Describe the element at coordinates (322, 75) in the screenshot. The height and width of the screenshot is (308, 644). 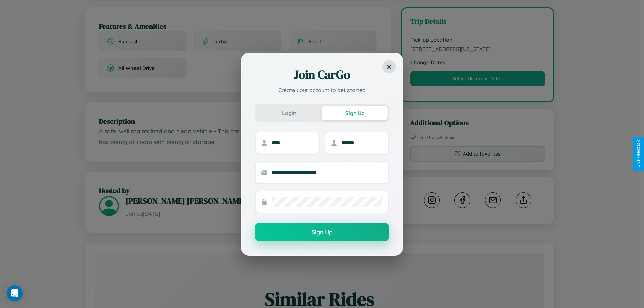
I see `h2: Join CarGo` at that location.